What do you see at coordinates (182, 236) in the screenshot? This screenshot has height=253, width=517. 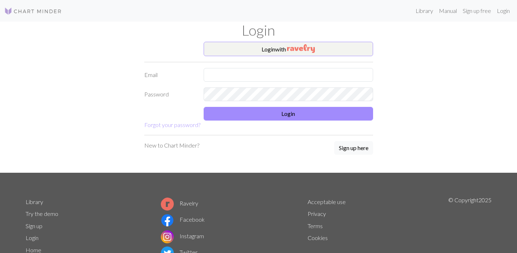 I see `a: Instagram` at bounding box center [182, 236].